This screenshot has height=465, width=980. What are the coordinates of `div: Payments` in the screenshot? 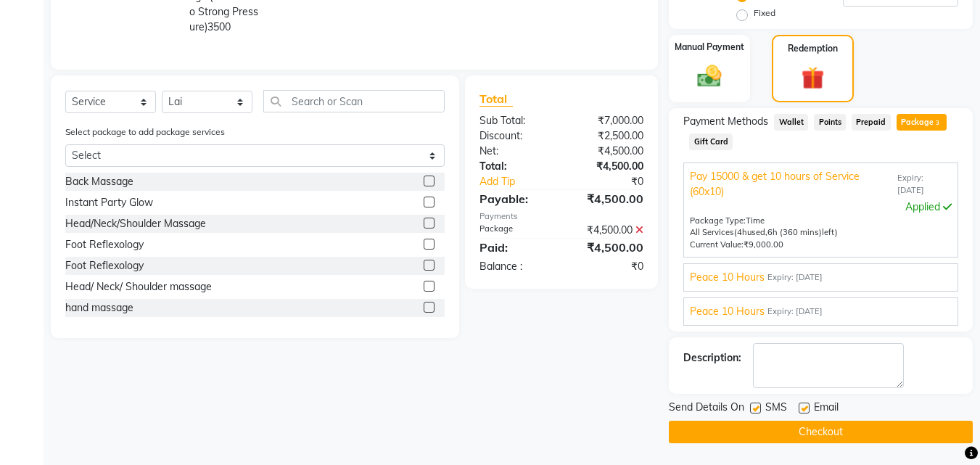 It's located at (562, 216).